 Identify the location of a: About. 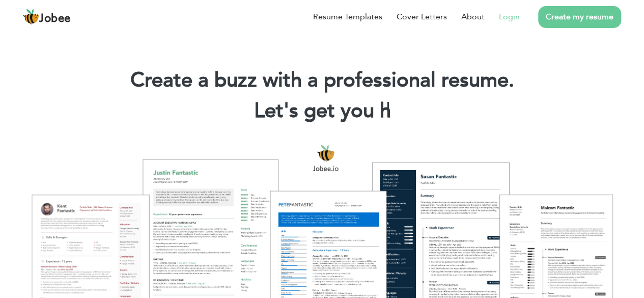
(473, 17).